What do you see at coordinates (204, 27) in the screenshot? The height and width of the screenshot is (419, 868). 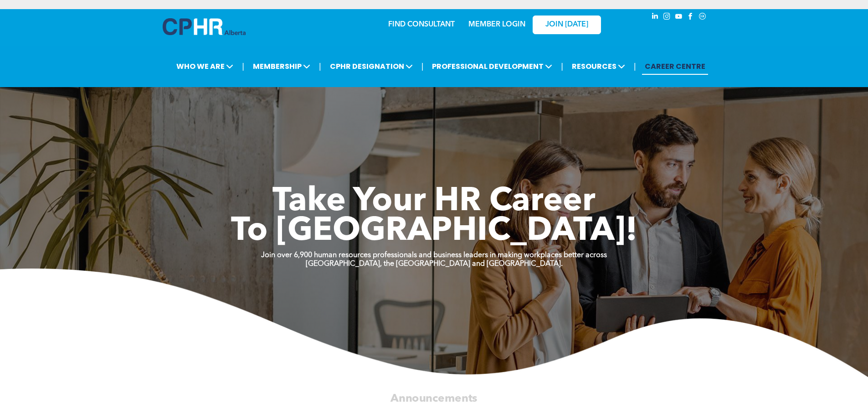 I see `img: A blue and white logo for cp alberta` at bounding box center [204, 27].